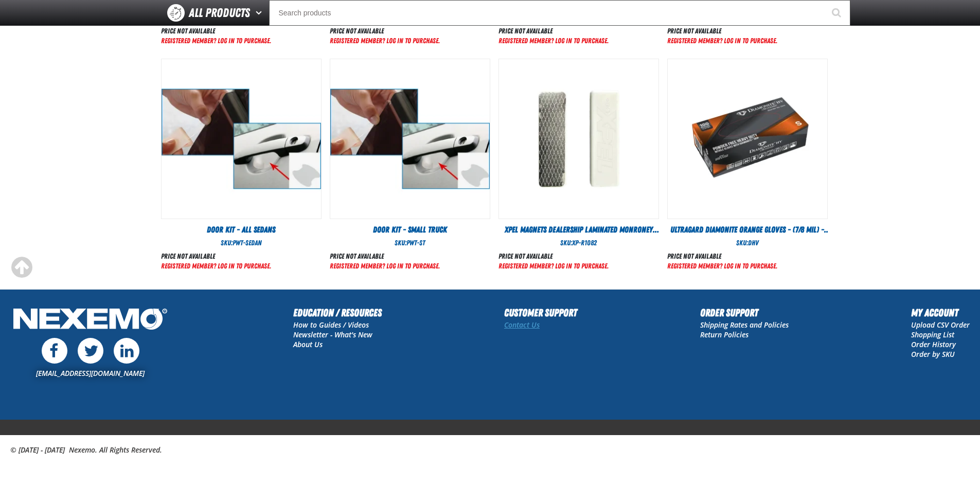  Describe the element at coordinates (410, 229) in the screenshot. I see `span: Door Kit - Small Truck` at that location.